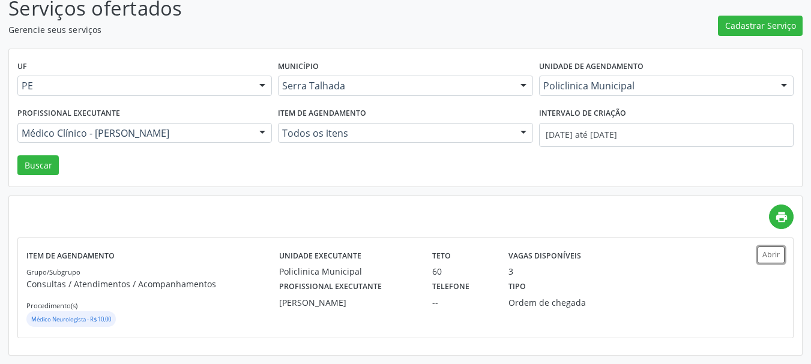 This screenshot has width=811, height=364. What do you see at coordinates (441, 256) in the screenshot?
I see `label: Teto` at bounding box center [441, 256].